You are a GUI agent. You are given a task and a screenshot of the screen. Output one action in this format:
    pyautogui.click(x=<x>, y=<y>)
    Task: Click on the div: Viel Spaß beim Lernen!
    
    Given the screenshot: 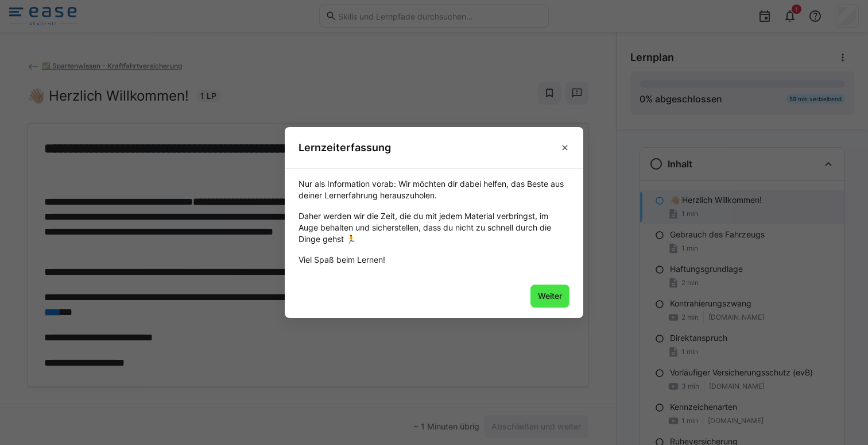 What is the action you would take?
    pyautogui.click(x=434, y=260)
    